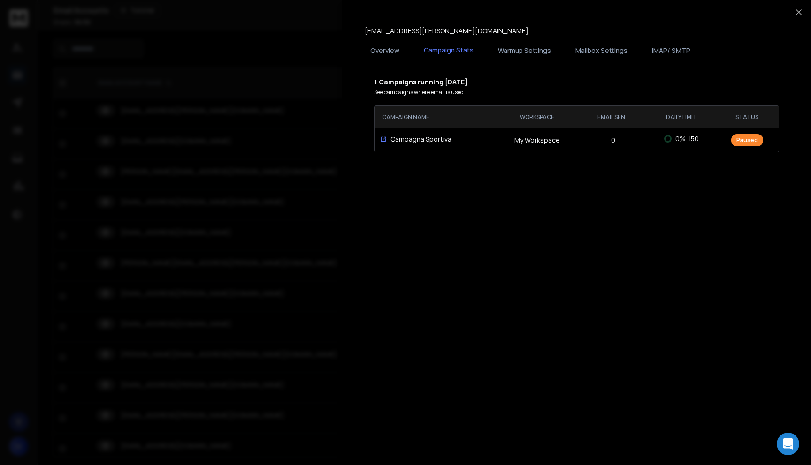 This screenshot has height=465, width=811. Describe the element at coordinates (537, 140) in the screenshot. I see `td: My Workspace` at that location.